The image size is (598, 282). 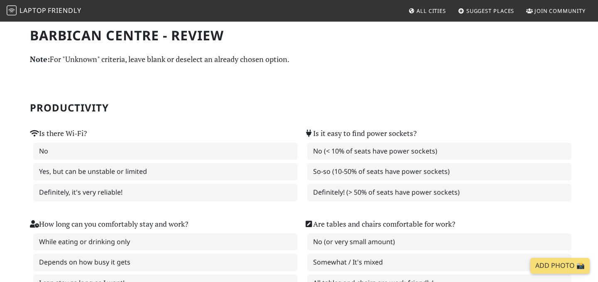 I want to click on label: Are tables and chairs comfortable for work?, so click(x=380, y=224).